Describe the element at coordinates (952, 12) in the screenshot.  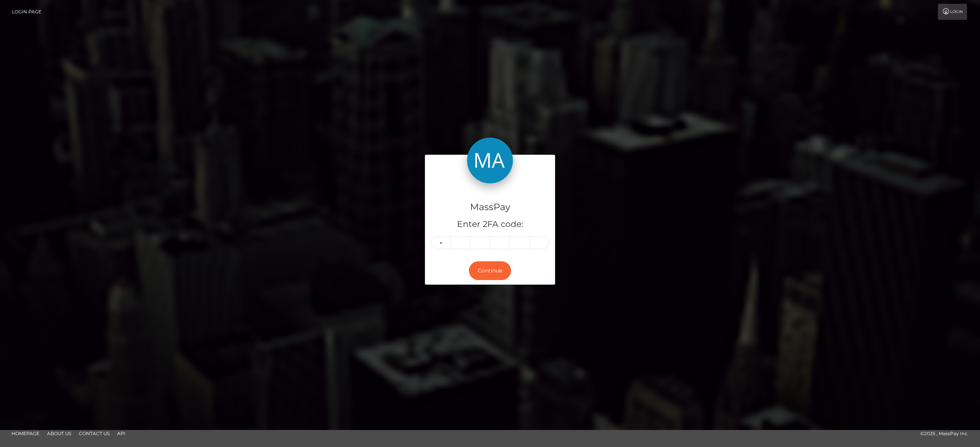
I see `a: Login` at that location.